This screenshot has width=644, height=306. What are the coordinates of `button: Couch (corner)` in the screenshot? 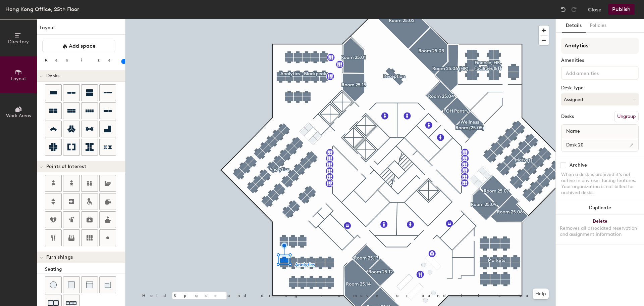 It's located at (108, 285).